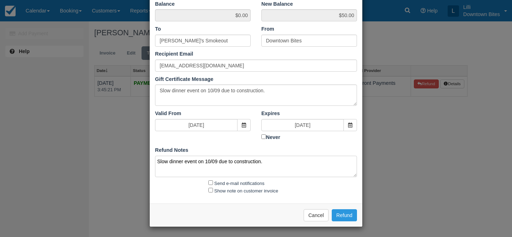 This screenshot has height=237, width=512. Describe the element at coordinates (309, 137) in the screenshot. I see `label: Never` at that location.